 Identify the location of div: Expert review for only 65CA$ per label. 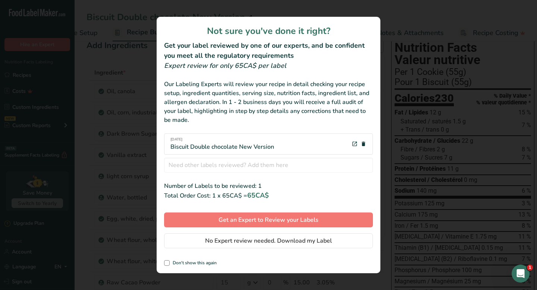
(268, 66).